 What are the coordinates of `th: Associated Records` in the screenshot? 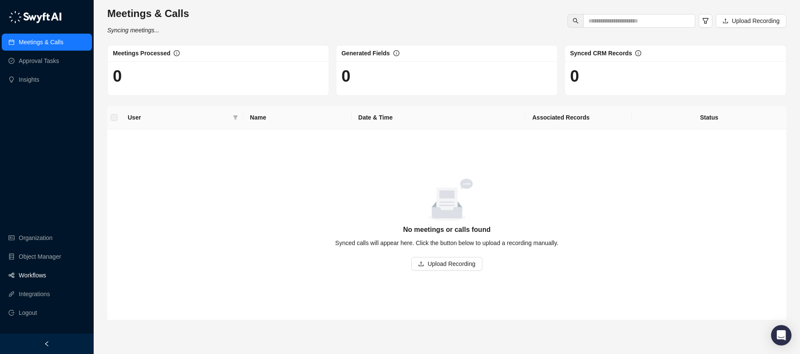 It's located at (578, 117).